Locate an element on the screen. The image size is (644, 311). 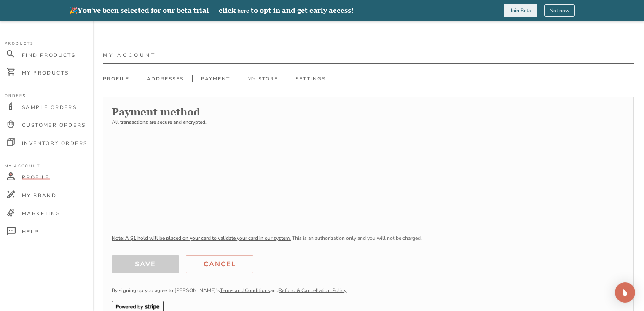
a: Payment is located at coordinates (215, 79).